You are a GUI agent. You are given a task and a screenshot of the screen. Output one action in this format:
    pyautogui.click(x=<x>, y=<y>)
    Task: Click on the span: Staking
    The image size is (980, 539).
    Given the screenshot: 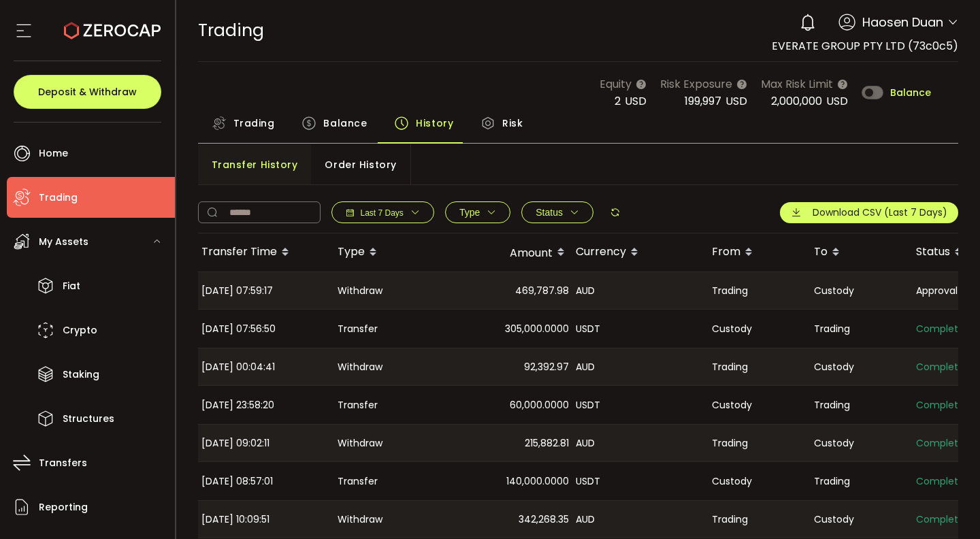 What is the action you would take?
    pyautogui.click(x=81, y=375)
    